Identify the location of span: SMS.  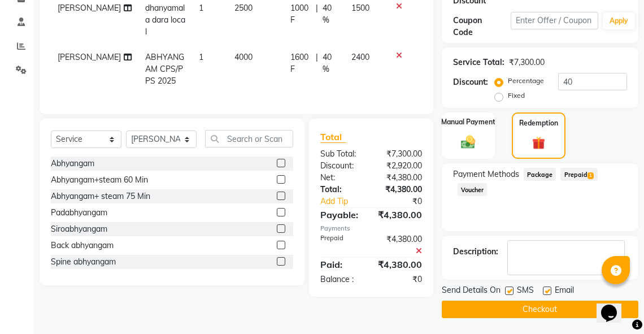
(525, 291).